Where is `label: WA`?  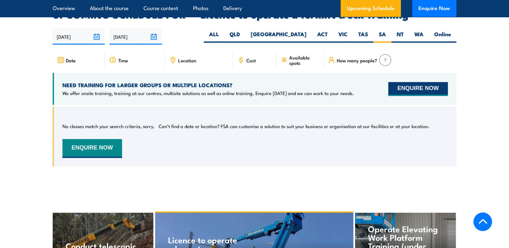 label: WA is located at coordinates (418, 37).